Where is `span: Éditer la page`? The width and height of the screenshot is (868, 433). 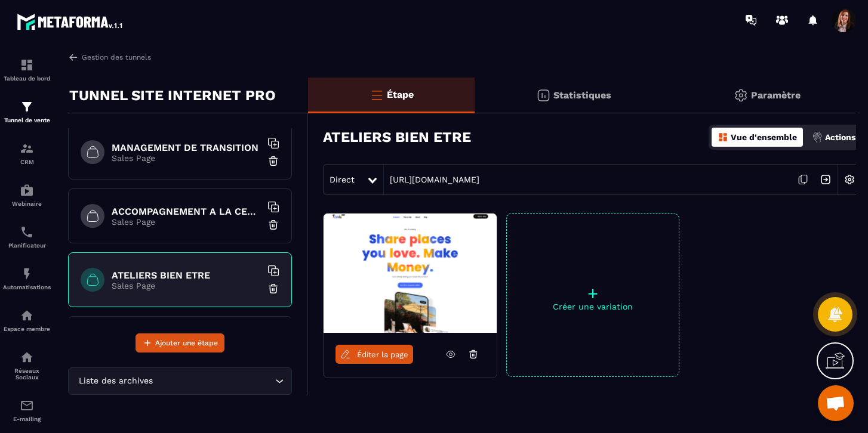 span: Éditer la page is located at coordinates (382, 354).